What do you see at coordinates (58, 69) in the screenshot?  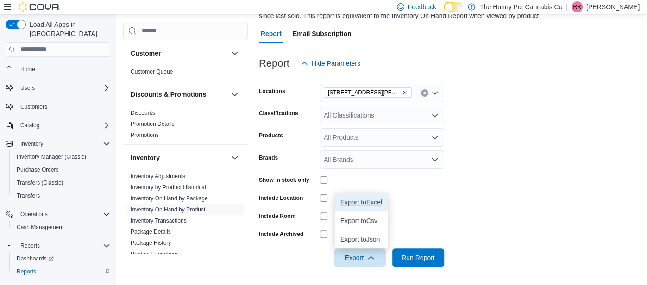 I see `button: Home` at bounding box center [58, 69].